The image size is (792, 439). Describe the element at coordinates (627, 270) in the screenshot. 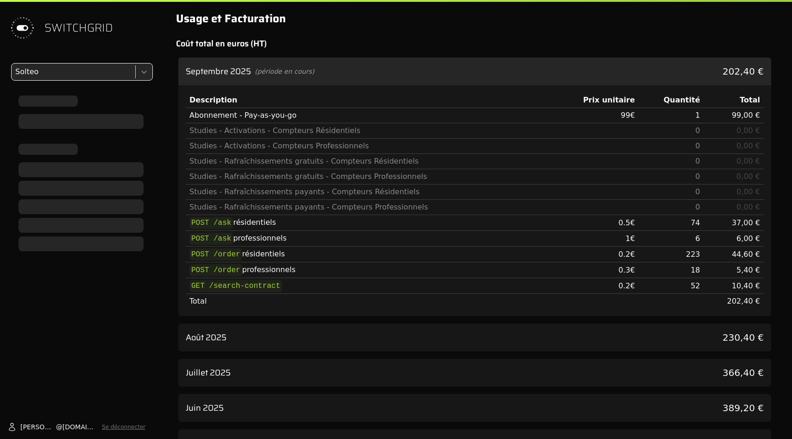

I see `span: 0.3 €` at that location.